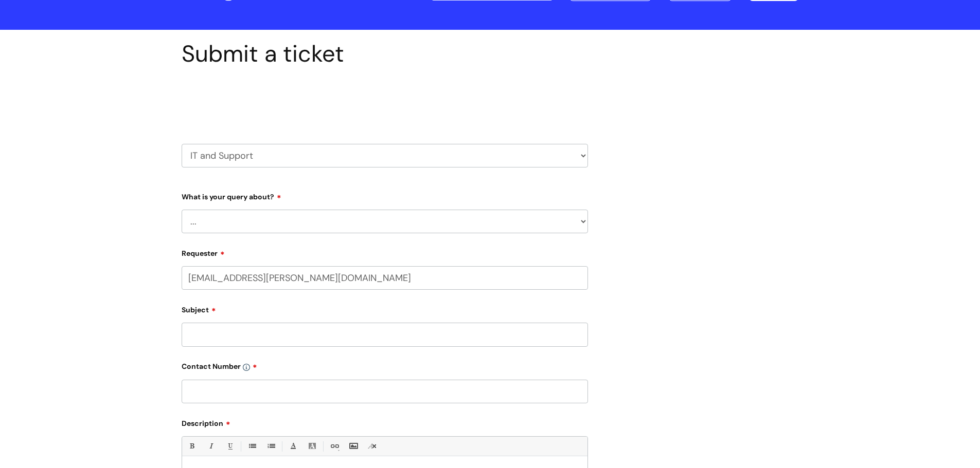  Describe the element at coordinates (247, 368) in the screenshot. I see `img: info-icon.svg` at that location.